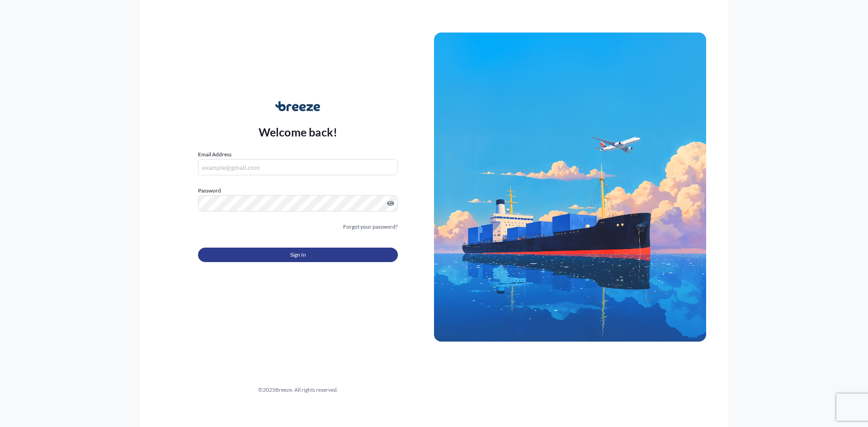 The image size is (868, 427). Describe the element at coordinates (570, 187) in the screenshot. I see `img: Ship illustration` at that location.